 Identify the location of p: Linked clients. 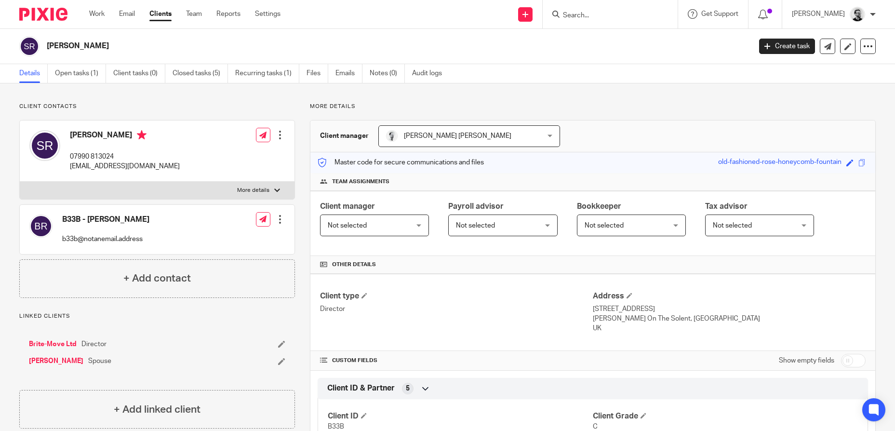
(157, 316).